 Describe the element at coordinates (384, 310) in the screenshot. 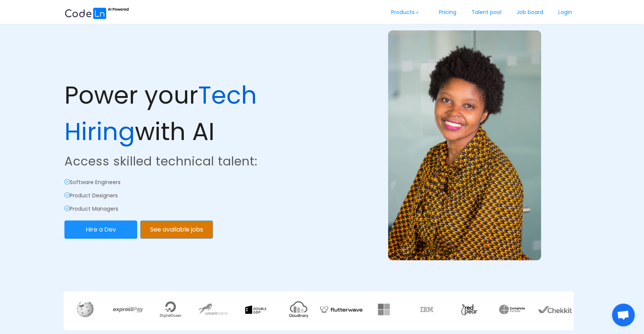

I see `img: fq4AAAAAAAAAAA=` at that location.